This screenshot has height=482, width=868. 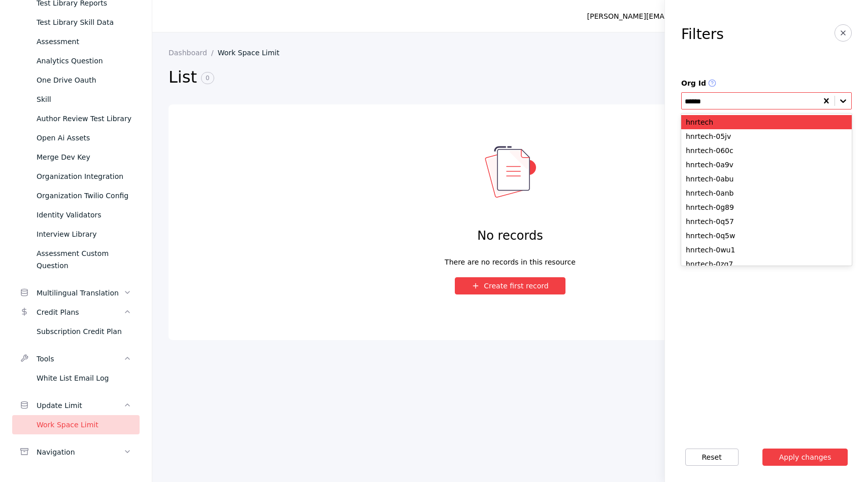 What do you see at coordinates (766, 193) in the screenshot?
I see `div: hnrtech-0anb` at bounding box center [766, 193].